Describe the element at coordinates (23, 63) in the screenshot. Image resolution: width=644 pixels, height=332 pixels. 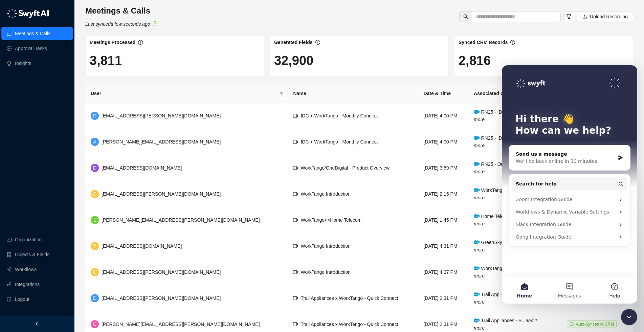
I see `a: Insights` at that location.